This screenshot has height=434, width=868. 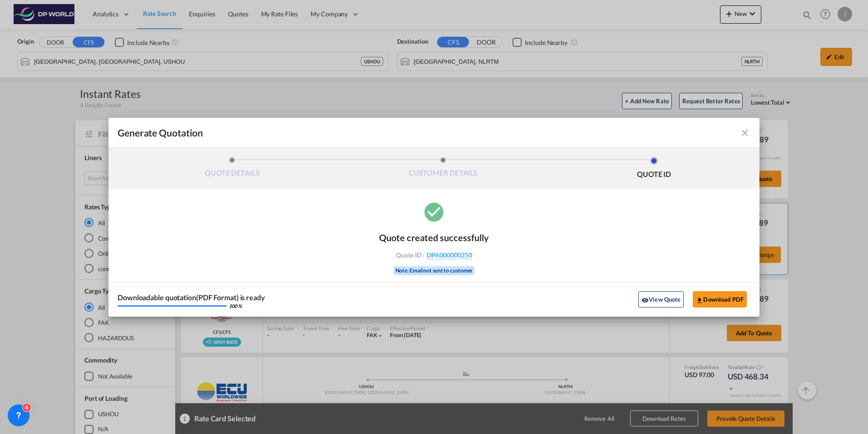 I want to click on li: CUSTOMER DETAILS, so click(x=444, y=169).